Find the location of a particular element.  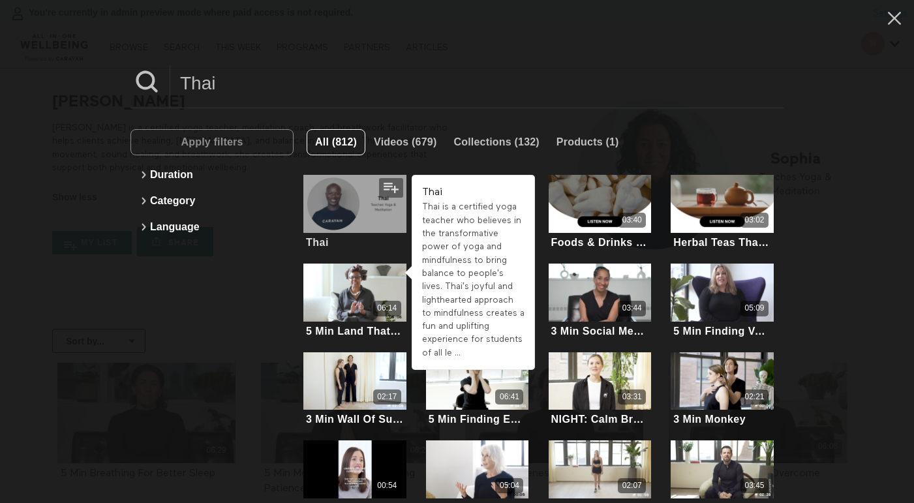

div: 06:41 is located at coordinates (510, 397).